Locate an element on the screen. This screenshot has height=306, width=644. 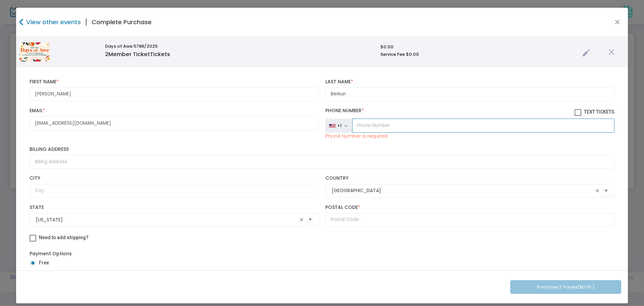
label: Billing Address is located at coordinates (322, 149).